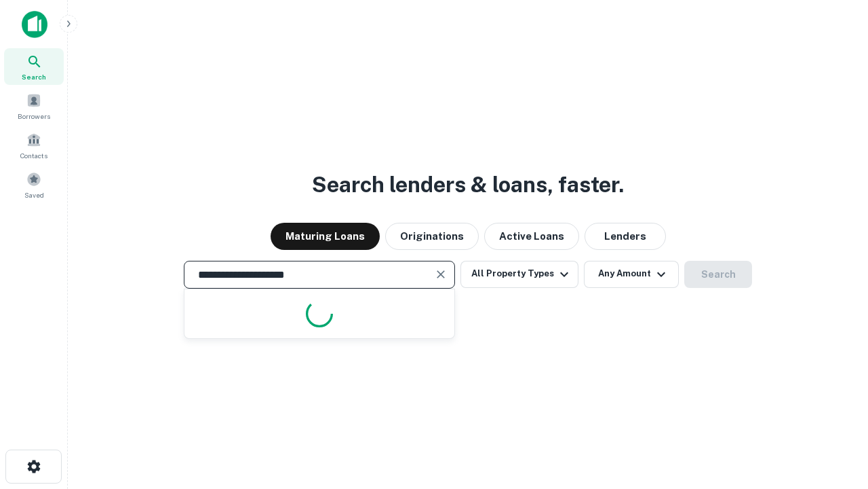 The width and height of the screenshot is (868, 489). Describe the element at coordinates (468, 185) in the screenshot. I see `h3: Search lenders & loans, faster.` at that location.